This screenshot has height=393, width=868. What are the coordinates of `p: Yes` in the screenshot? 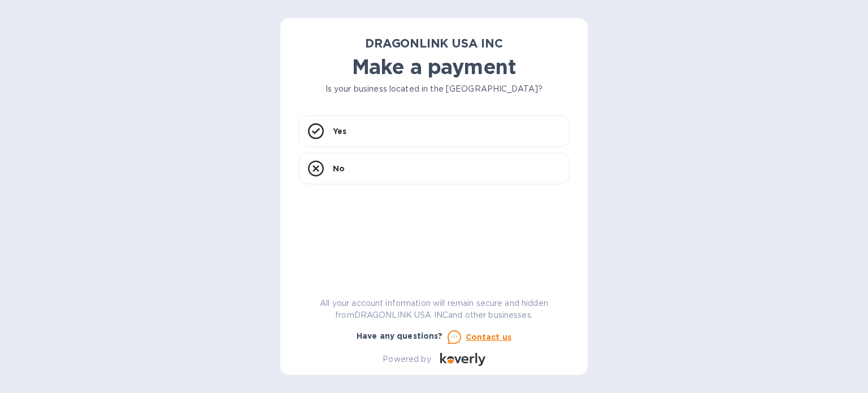 It's located at (340, 131).